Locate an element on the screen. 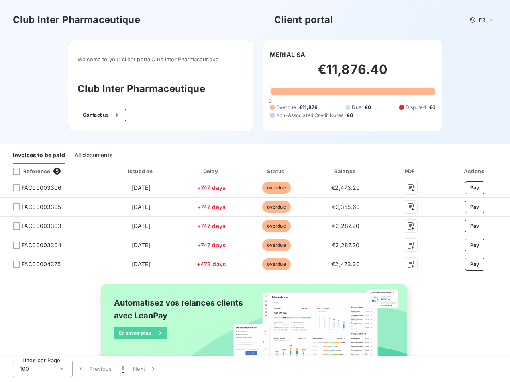 The image size is (510, 382). span: FAC00003305 is located at coordinates (41, 207).